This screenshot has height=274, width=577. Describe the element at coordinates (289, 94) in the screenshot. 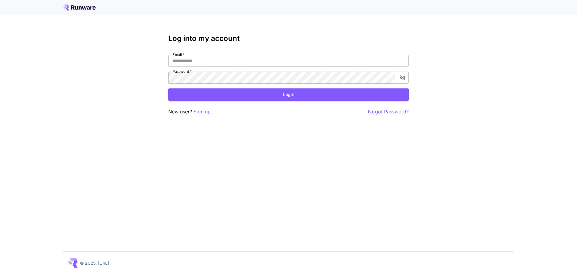

I see `button: Login` at that location.